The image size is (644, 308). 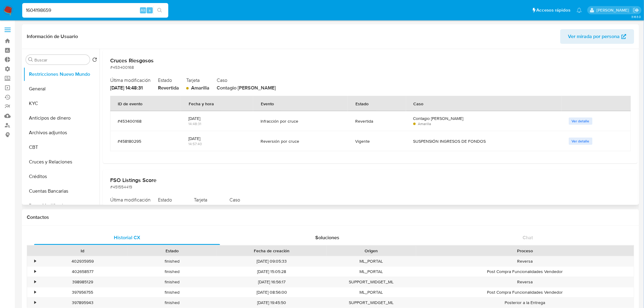 I want to click on button: KYC, so click(x=61, y=103).